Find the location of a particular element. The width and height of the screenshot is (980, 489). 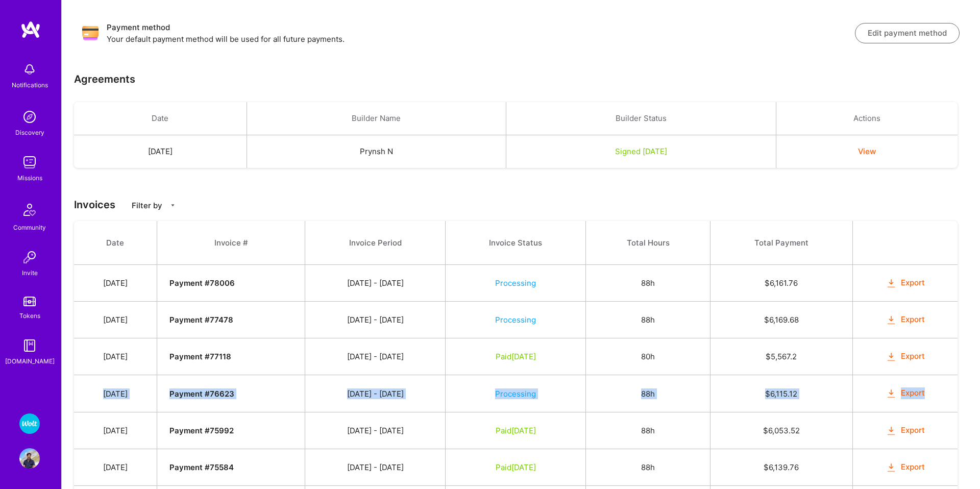

td: $ 6,053.52 is located at coordinates (781, 430).